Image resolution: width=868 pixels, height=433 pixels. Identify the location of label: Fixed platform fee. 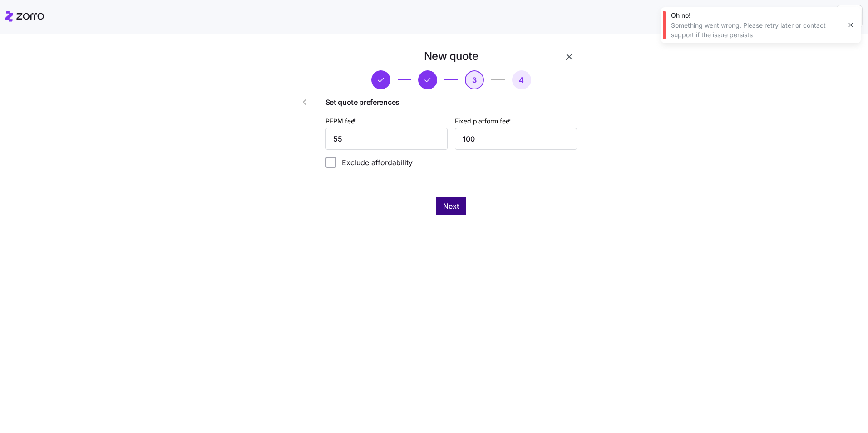
(483, 121).